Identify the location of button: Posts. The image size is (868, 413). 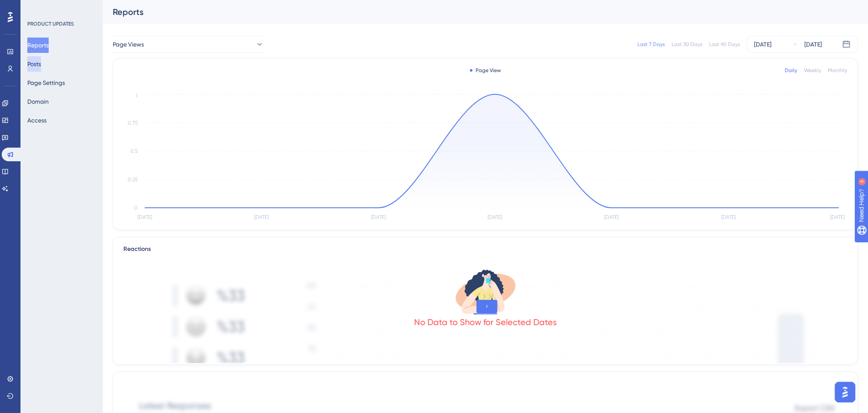
(34, 64).